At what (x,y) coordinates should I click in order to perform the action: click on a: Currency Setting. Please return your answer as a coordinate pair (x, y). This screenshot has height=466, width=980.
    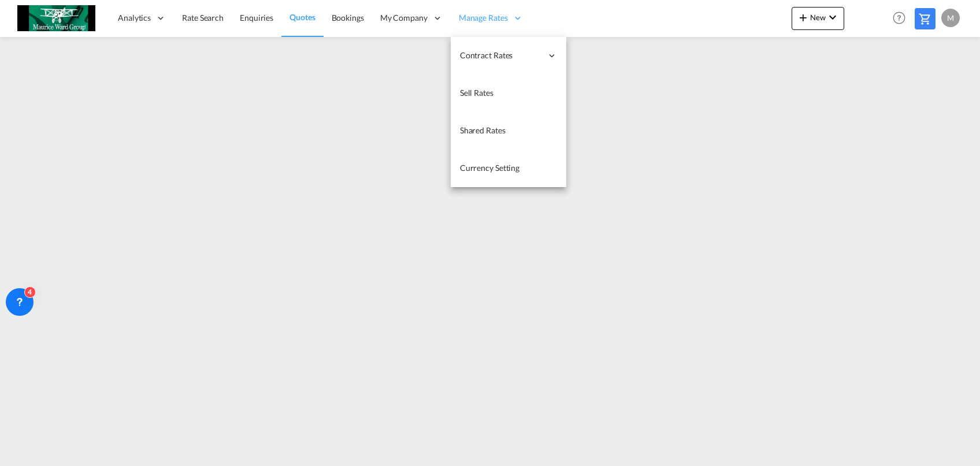
    Looking at the image, I should click on (508, 168).